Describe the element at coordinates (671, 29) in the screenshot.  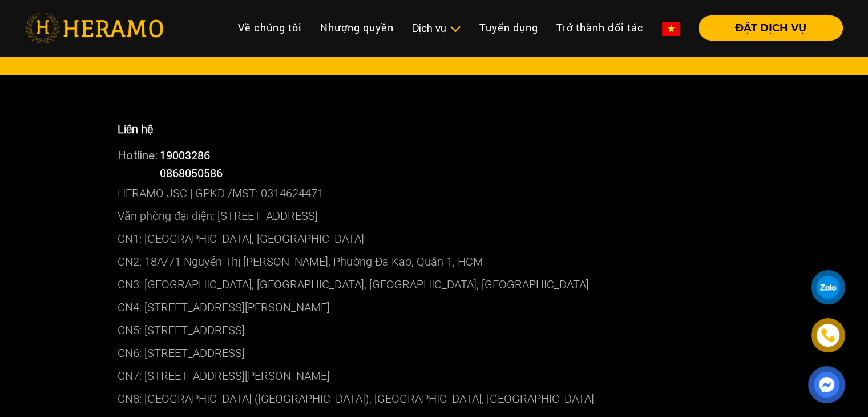
I see `img: vn-flag.png` at that location.